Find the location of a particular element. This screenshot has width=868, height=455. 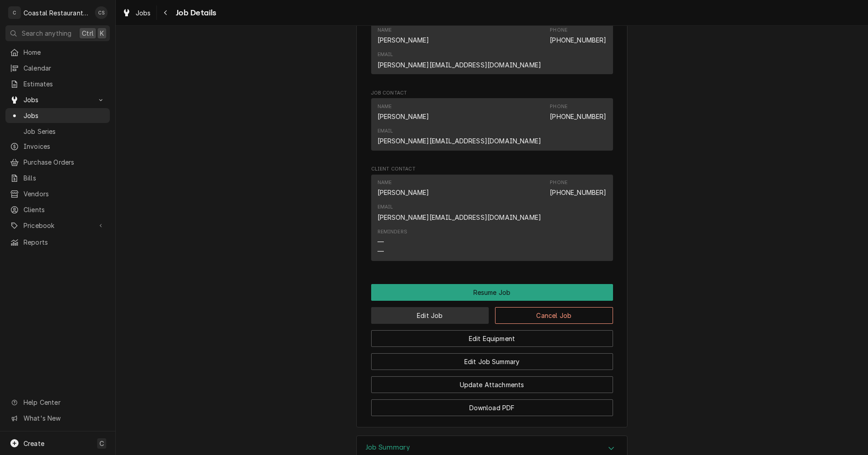

button: Update Attachments is located at coordinates (492, 385).